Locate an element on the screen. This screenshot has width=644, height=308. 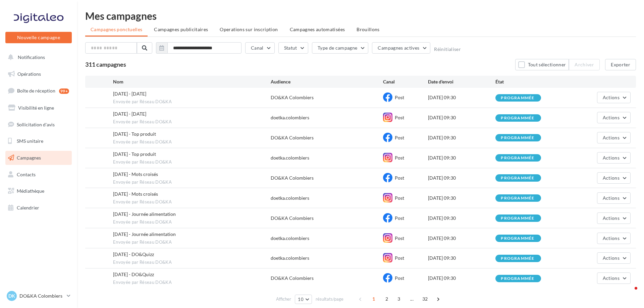
span: Médiathèque is located at coordinates (31, 190).